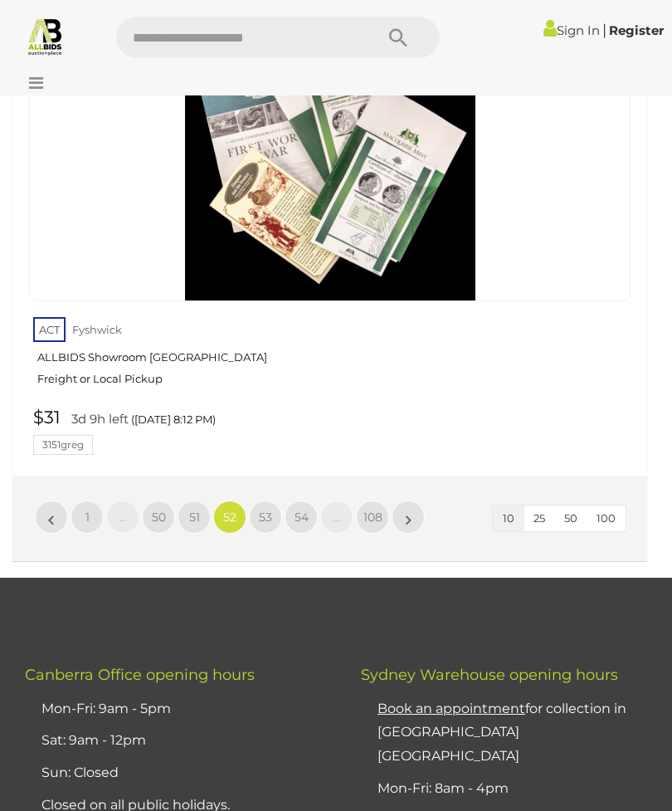 This screenshot has height=811, width=672. I want to click on span: Canberra Office opening hours, so click(139, 674).